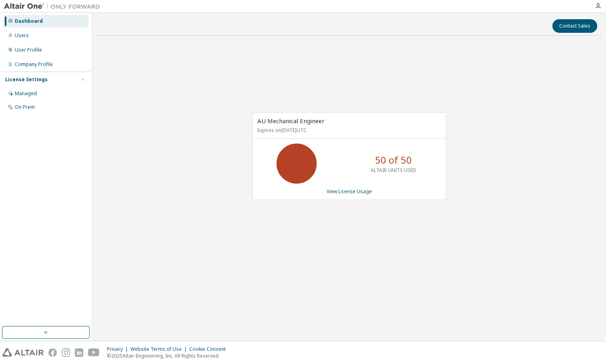 The width and height of the screenshot is (606, 364). I want to click on span: AU Mechanical Engineer, so click(291, 121).